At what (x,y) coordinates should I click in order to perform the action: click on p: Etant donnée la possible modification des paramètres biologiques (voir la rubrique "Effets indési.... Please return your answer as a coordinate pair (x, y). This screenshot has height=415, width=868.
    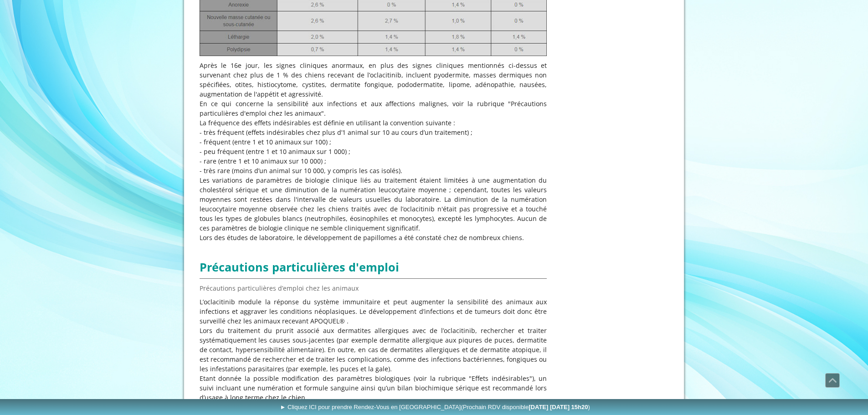
    Looking at the image, I should click on (373, 388).